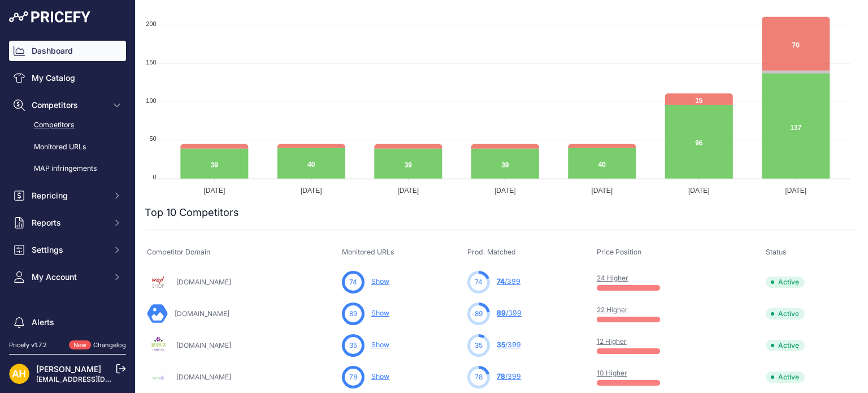 This screenshot has width=868, height=393. Describe the element at coordinates (67, 105) in the screenshot. I see `button: Competitors` at that location.